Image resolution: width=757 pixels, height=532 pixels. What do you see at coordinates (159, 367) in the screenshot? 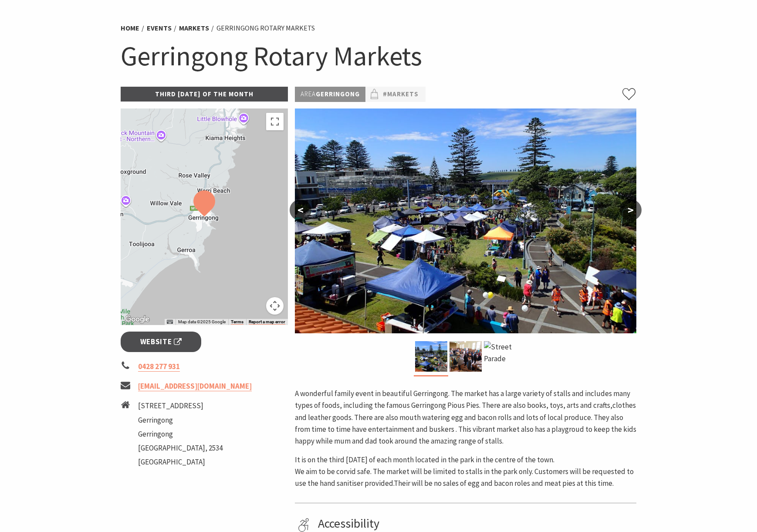
I see `a: 0428 277 931` at bounding box center [159, 367].